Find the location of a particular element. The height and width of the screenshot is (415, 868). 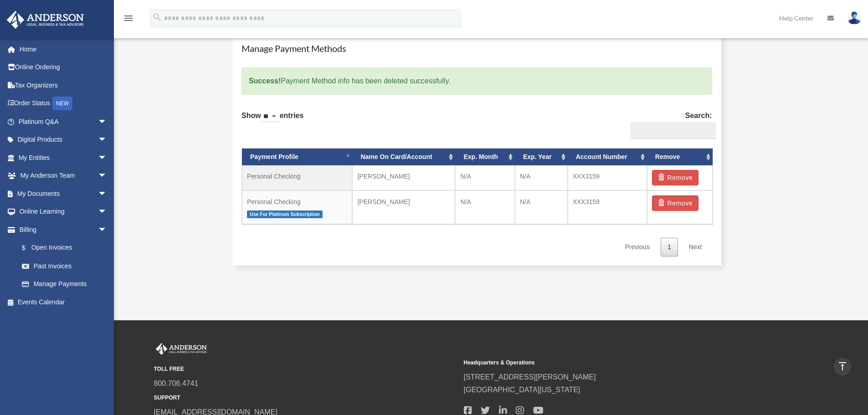

a: My Anderson Teamarrow_drop_down is located at coordinates (63, 176).